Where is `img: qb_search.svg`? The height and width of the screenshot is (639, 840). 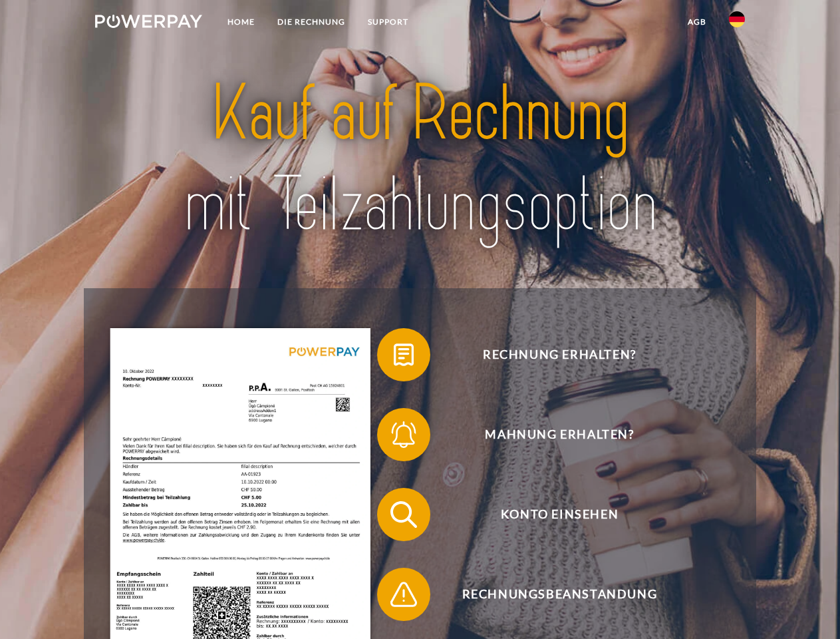
img: qb_search.svg is located at coordinates (404, 514).